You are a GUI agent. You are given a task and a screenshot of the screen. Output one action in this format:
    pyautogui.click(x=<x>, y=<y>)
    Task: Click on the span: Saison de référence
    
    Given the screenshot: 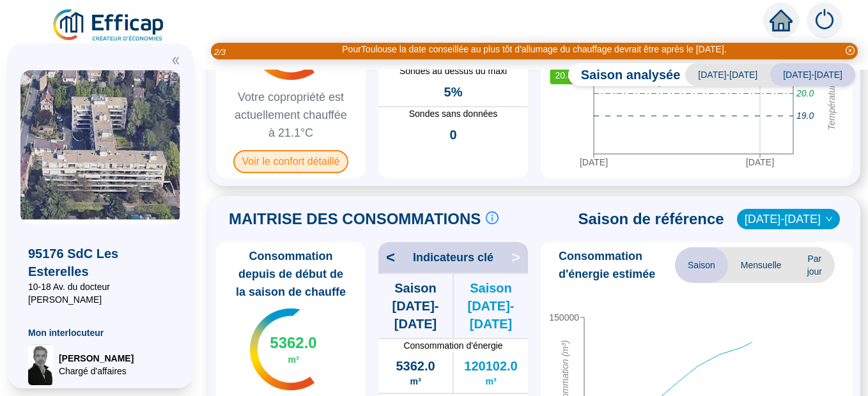 What is the action you would take?
    pyautogui.click(x=652, y=219)
    